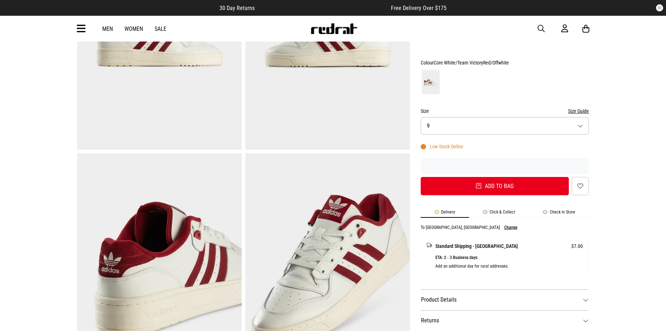 This screenshot has width=666, height=331. Describe the element at coordinates (442, 147) in the screenshot. I see `div: Low Stock Online` at that location.